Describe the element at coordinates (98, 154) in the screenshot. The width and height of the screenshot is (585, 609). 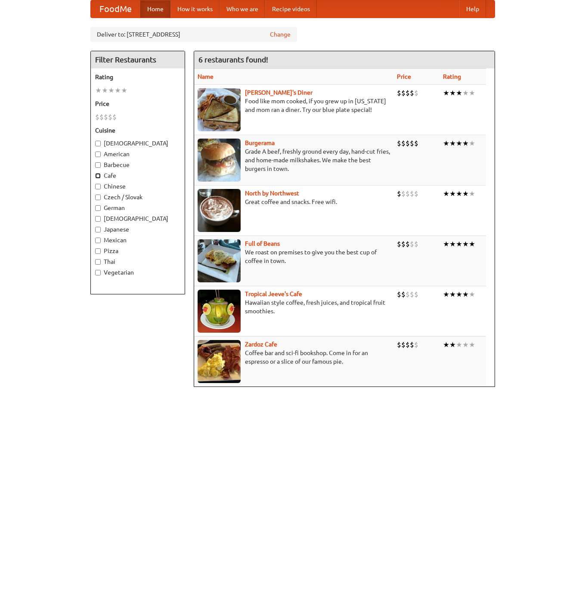
I see `input: American` at that location.